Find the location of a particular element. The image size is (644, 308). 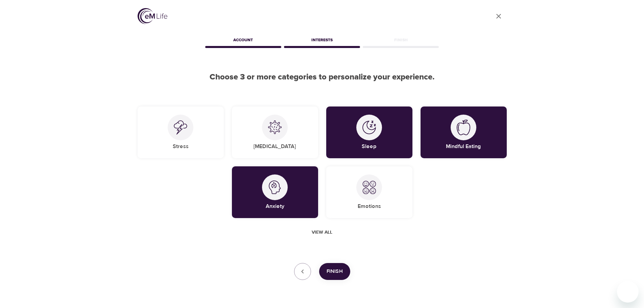

img: logo is located at coordinates (152, 16).